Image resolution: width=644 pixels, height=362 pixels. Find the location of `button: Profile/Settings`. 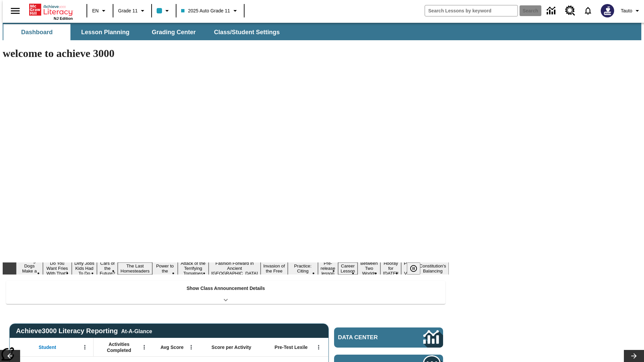

button: Profile/Settings is located at coordinates (631, 11).